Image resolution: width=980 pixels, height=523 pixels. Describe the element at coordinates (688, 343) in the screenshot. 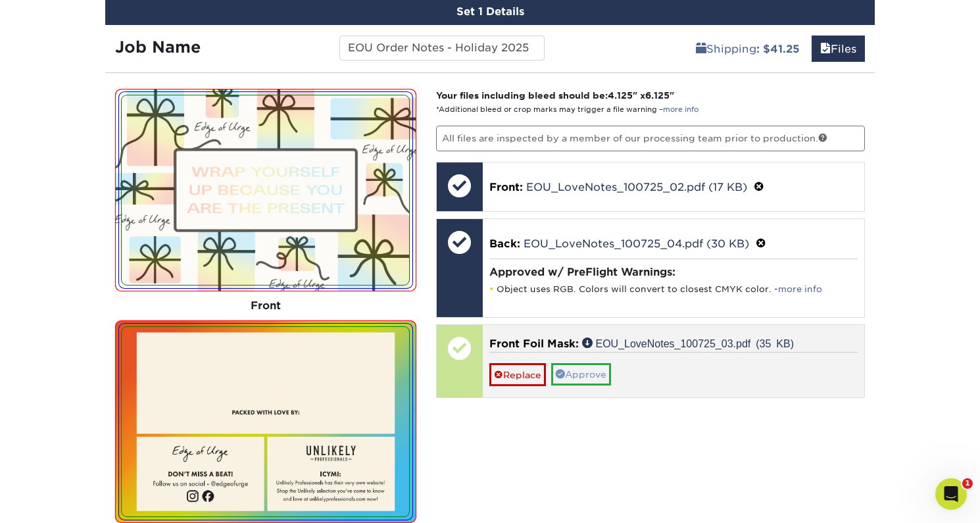

I see `a: EOU_LoveNotes_100725_03.pdf (35 KB)` at that location.